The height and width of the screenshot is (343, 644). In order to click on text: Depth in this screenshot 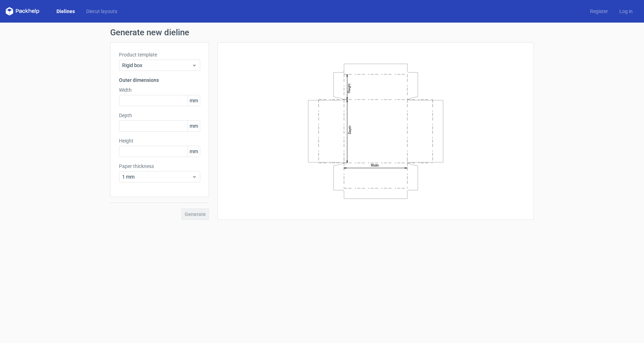, I will do `click(349, 130)`.